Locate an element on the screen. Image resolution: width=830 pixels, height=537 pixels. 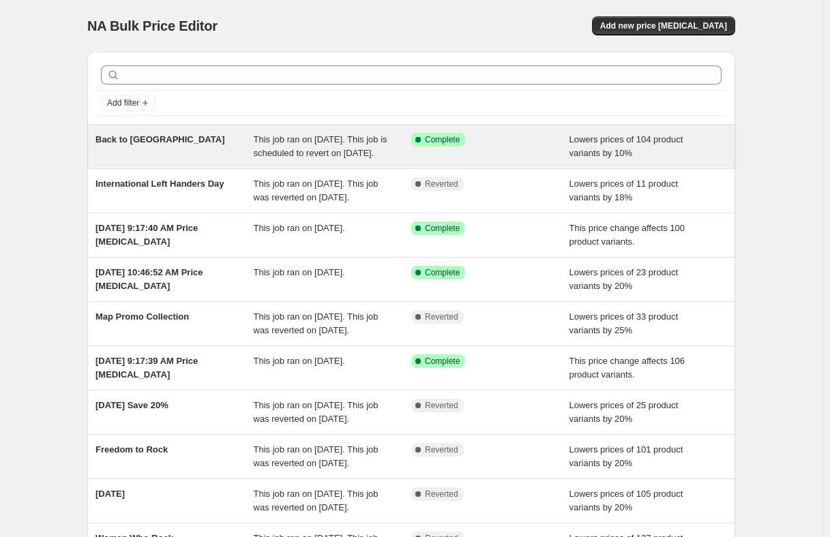
span: Lowers prices of 105 product variants by 20% is located at coordinates (626, 501).